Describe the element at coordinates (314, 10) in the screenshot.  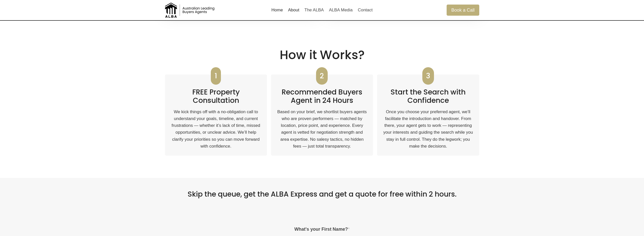
I see `a: The ALBA` at that location.